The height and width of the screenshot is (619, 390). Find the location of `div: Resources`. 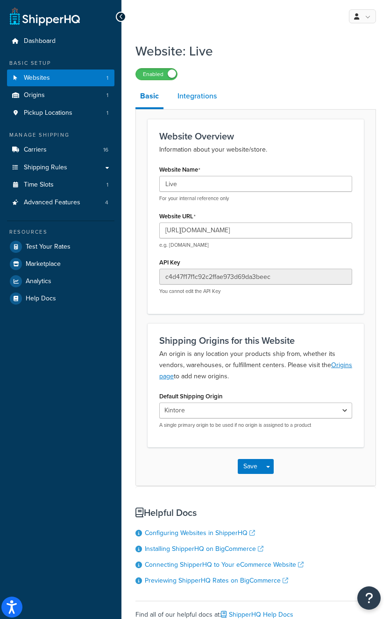

div: Resources is located at coordinates (61, 232).